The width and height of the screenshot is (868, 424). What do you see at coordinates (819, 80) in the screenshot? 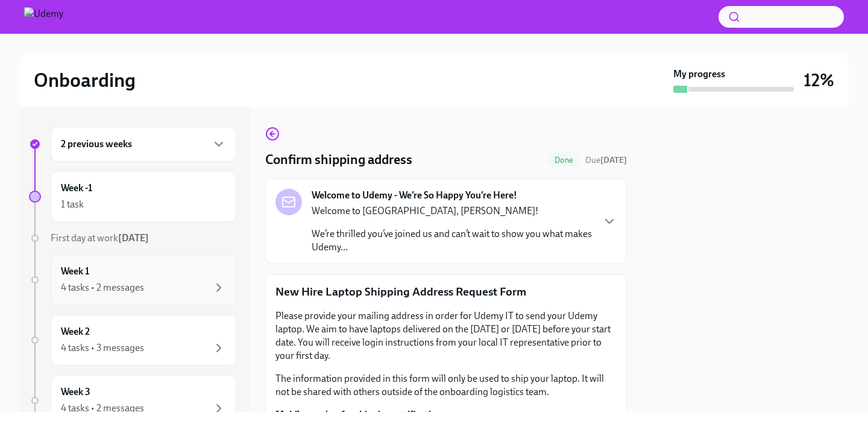
I see `h3: 12%` at bounding box center [819, 80].